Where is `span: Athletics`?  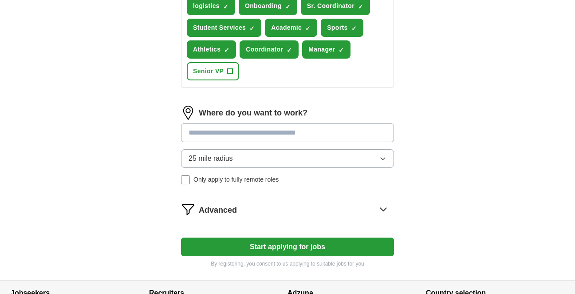
span: Athletics is located at coordinates (207, 49).